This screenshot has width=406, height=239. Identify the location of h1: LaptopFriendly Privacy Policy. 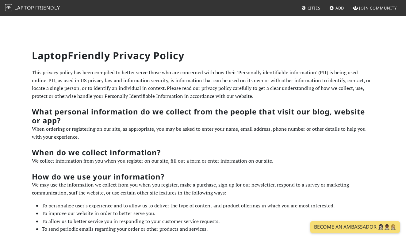
(203, 55).